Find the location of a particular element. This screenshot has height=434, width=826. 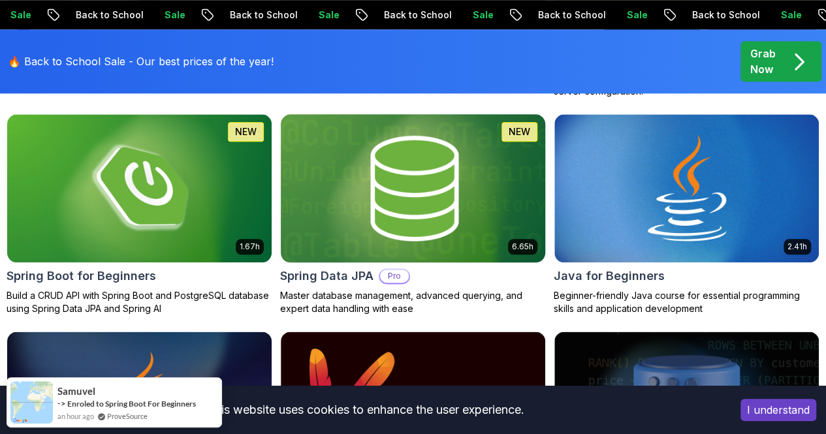

p: Beginner-friendly Java course for essential programming skills and application development is located at coordinates (686, 302).